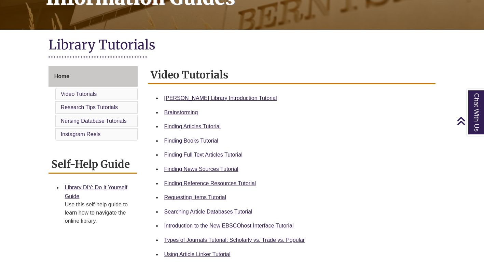 The width and height of the screenshot is (484, 264). I want to click on a: Introduction to the New EBSCOhost Interface Tutorial, so click(229, 226).